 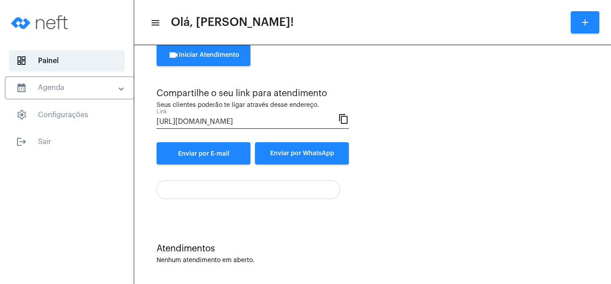 I want to click on mat-expansion-panel-header: sidenav iconAgenda, so click(x=69, y=88).